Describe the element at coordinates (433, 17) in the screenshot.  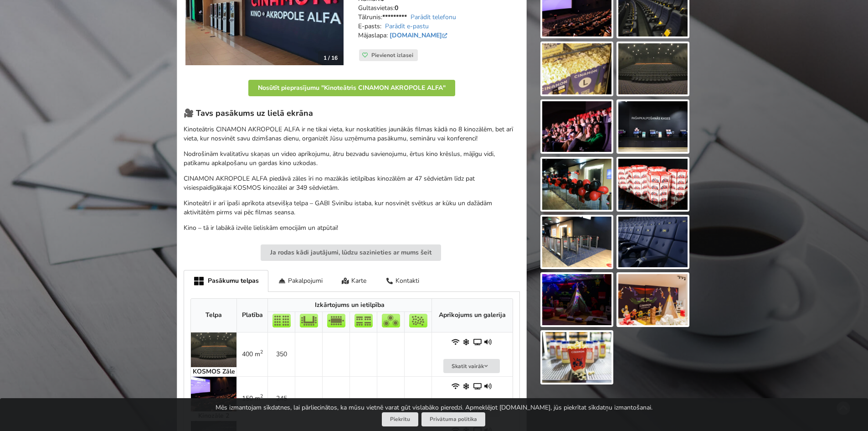
I see `a: Parādīt telefonu` at that location.